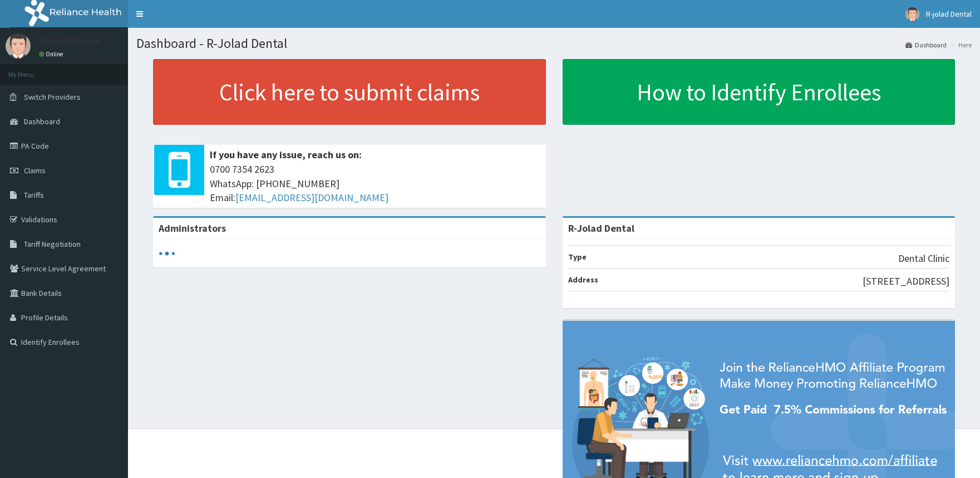 This screenshot has height=478, width=980. I want to click on b: Type, so click(577, 257).